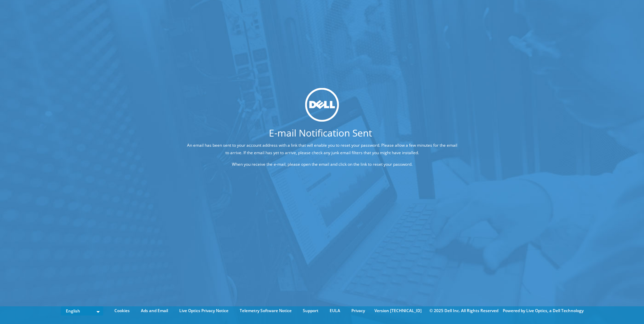 This screenshot has height=324, width=644. What do you see at coordinates (122, 311) in the screenshot?
I see `a: Cookies` at bounding box center [122, 311].